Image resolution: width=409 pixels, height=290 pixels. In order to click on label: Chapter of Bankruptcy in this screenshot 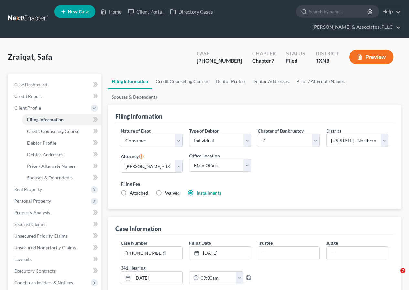, I will do `click(280, 130)`.